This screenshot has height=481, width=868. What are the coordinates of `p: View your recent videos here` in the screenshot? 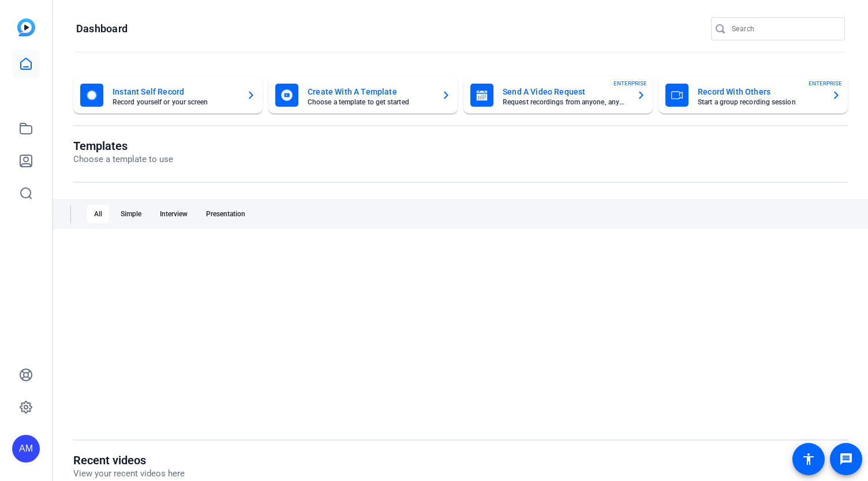 It's located at (129, 474).